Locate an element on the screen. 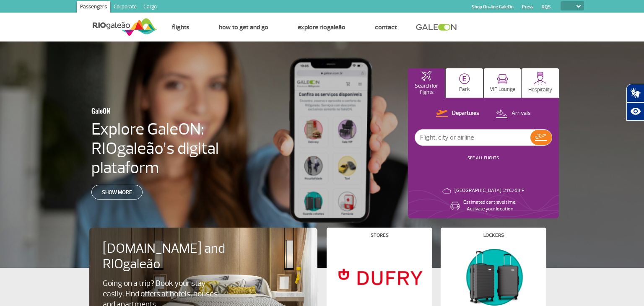  button: Hospitality is located at coordinates (540, 83).